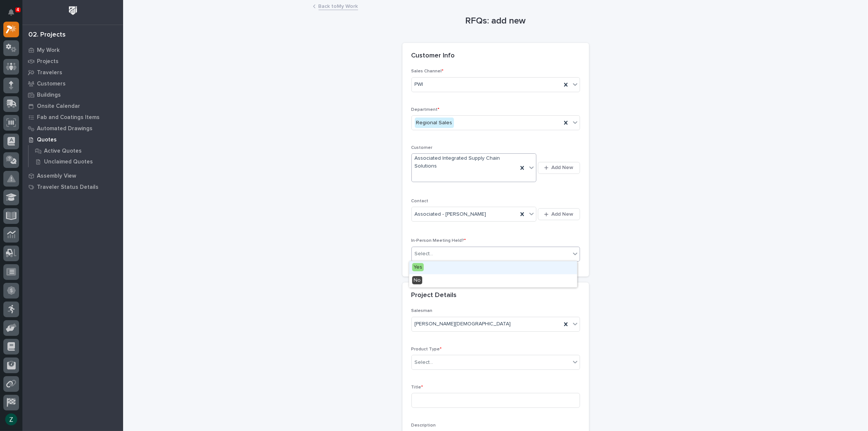  What do you see at coordinates (72, 175) in the screenshot?
I see `a: Assembly View` at bounding box center [72, 175].